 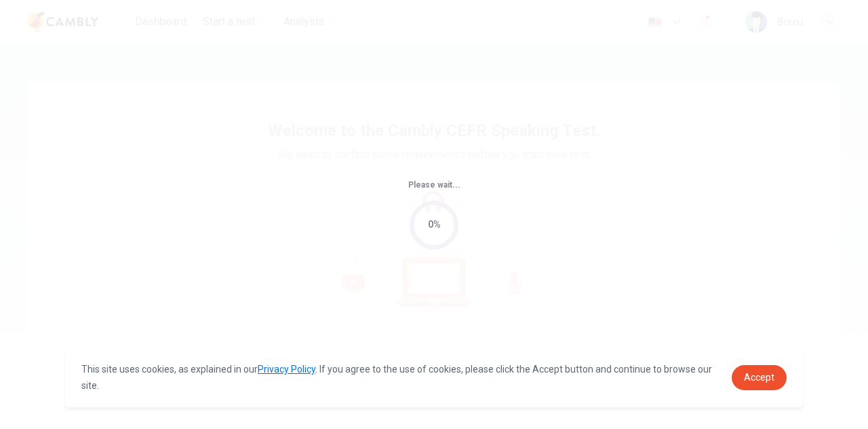 What do you see at coordinates (759, 377) in the screenshot?
I see `span: Accept` at bounding box center [759, 377].